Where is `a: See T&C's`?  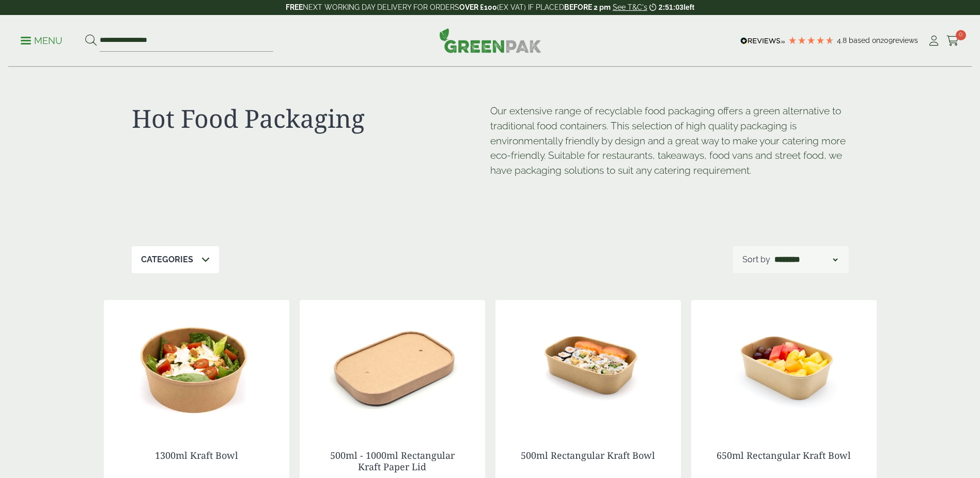 a: See T&C's is located at coordinates (630, 7).